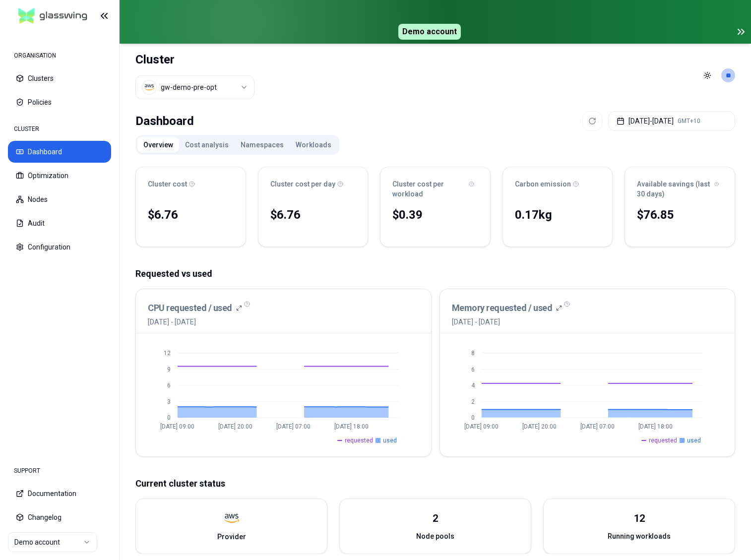  Describe the element at coordinates (680, 189) in the screenshot. I see `div: Available savings (last 30 days)` at that location.